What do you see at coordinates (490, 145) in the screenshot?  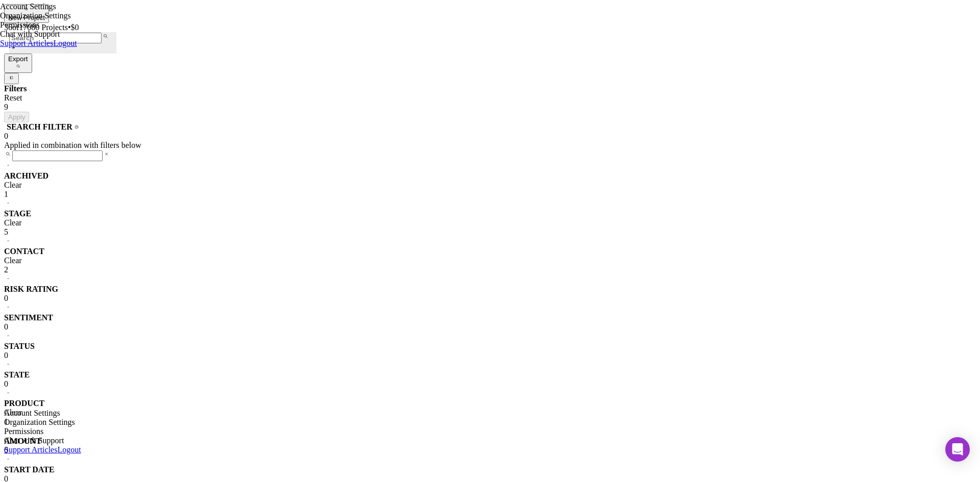 I see `div: Applied in combination with filters below` at bounding box center [490, 145].